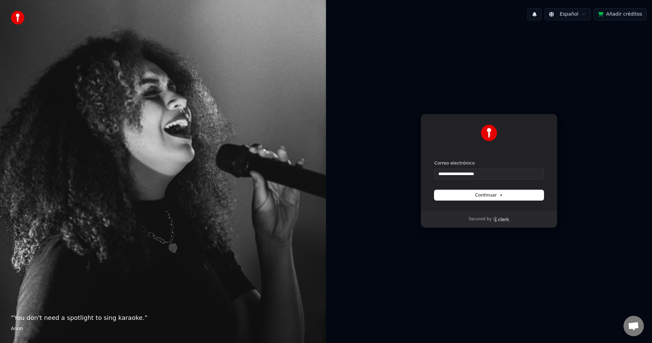 The height and width of the screenshot is (343, 652). I want to click on a: Clerk logo, so click(501, 219).